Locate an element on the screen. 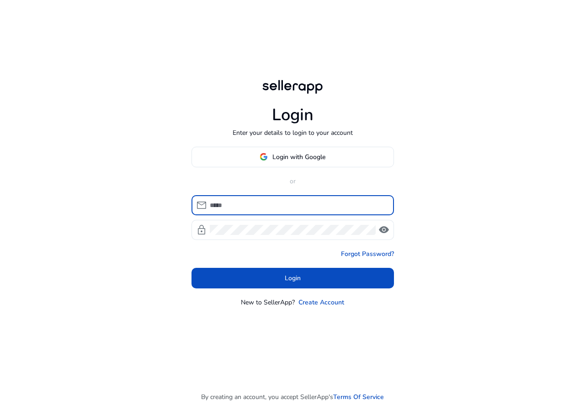 The width and height of the screenshot is (585, 410). img: google-logo.svg is located at coordinates (264, 157).